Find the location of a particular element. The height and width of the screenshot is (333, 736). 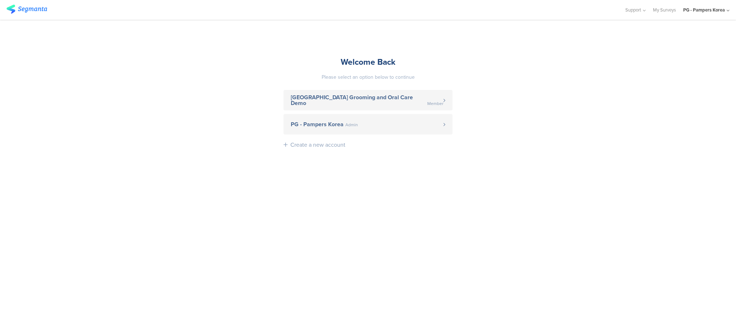

span: Support is located at coordinates (633, 10).